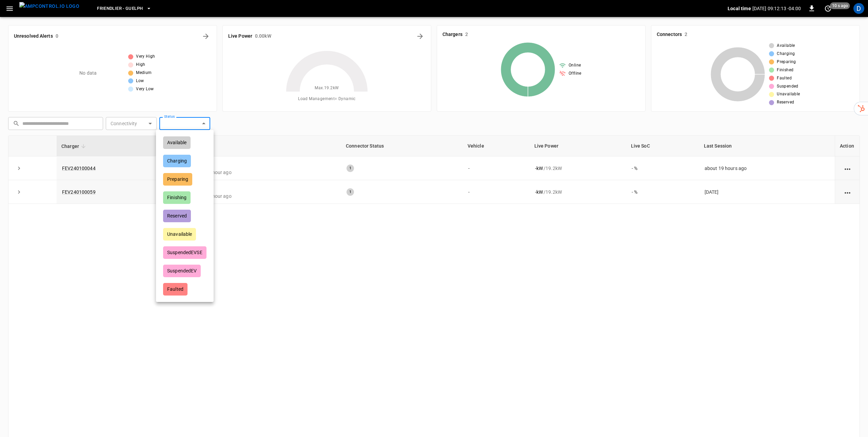 This screenshot has width=868, height=437. What do you see at coordinates (185, 253) in the screenshot?
I see `div: SuspendedEVSE` at bounding box center [185, 253].